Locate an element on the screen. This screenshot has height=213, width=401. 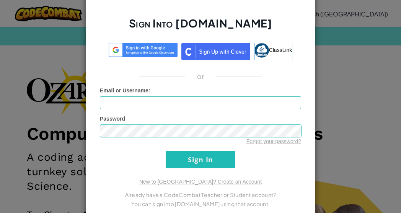
span: Password is located at coordinates (112, 119).